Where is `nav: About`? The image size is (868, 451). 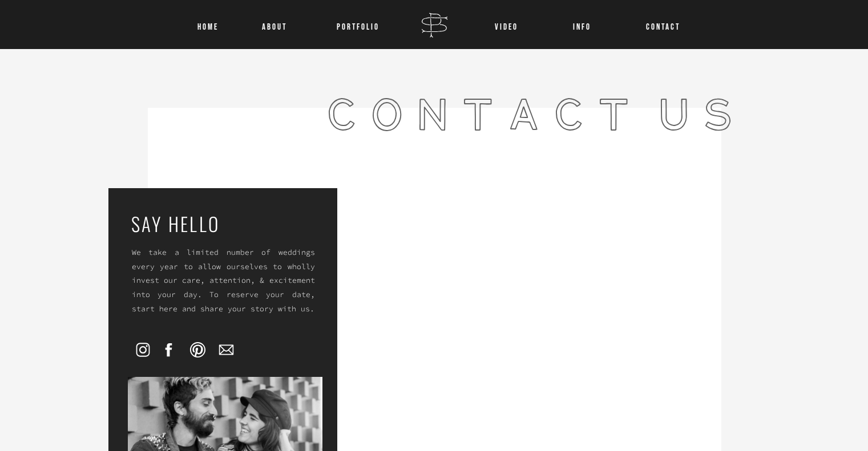
nav: About is located at coordinates (274, 25).